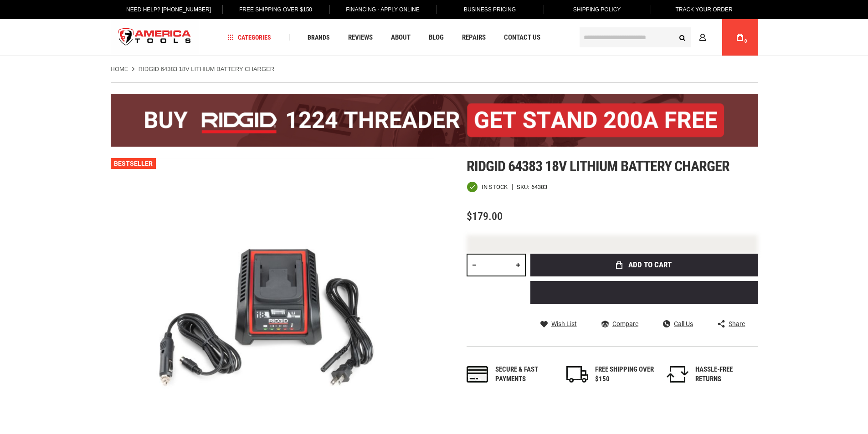 This screenshot has width=868, height=434. I want to click on span: $179.00, so click(485, 216).